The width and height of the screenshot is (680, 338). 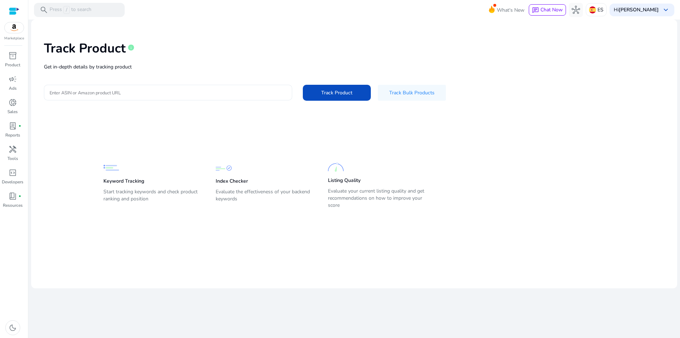 What do you see at coordinates (152, 198) in the screenshot?
I see `p: Start tracking keywords and check product ranking and position` at bounding box center [152, 198].